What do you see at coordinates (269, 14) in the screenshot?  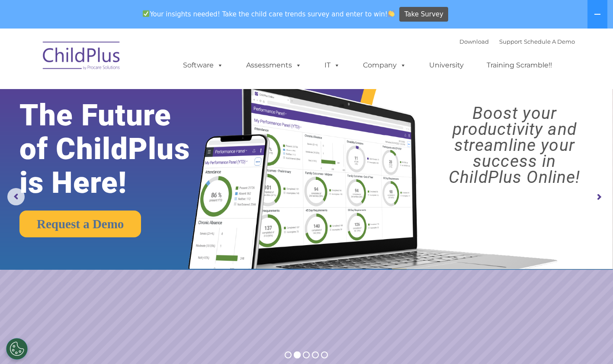 I see `span: Your insights needed! Take the child care trends survey and enter to win!` at bounding box center [269, 14].